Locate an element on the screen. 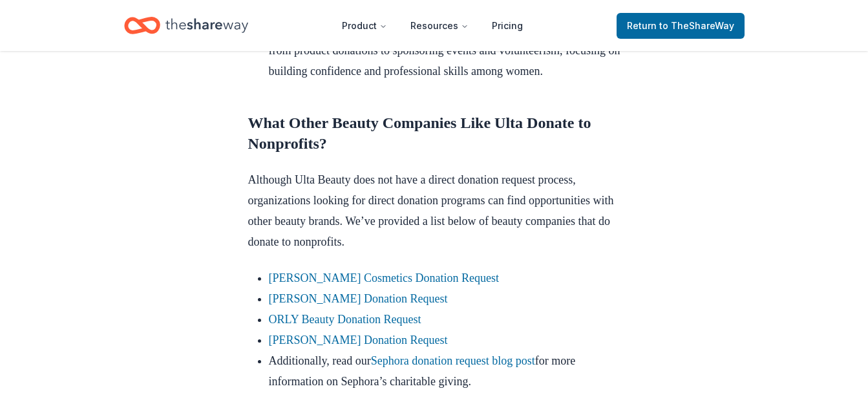 This screenshot has height=415, width=868. p: Although Ulta Beauty does not have a direct donation request process, organizations looking for d... is located at coordinates (434, 210).